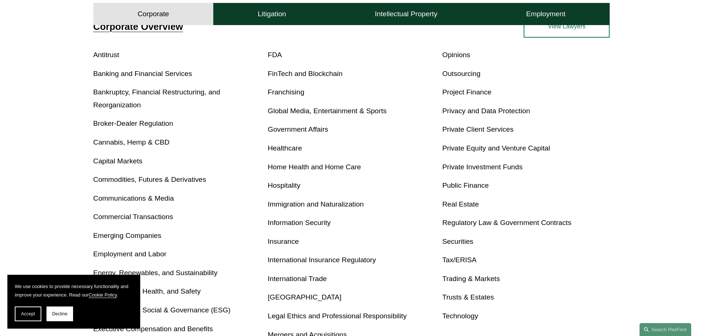 This screenshot has height=336, width=703. Describe the element at coordinates (118, 161) in the screenshot. I see `a: Capital Markets` at that location.